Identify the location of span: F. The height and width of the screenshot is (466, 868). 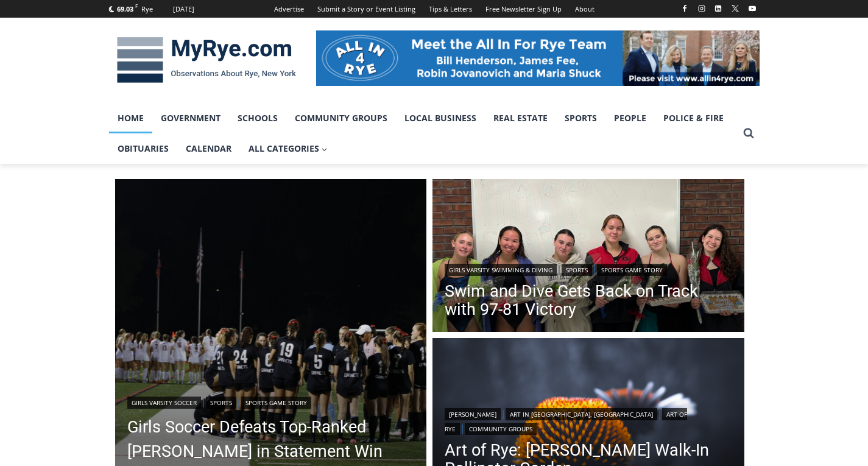
(136, 5).